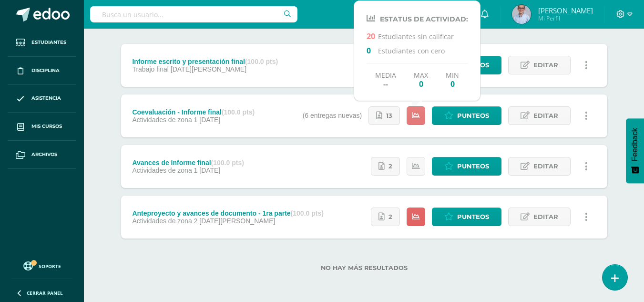 The height and width of the screenshot is (302, 644). Describe the element at coordinates (193, 112) in the screenshot. I see `div: Coevaluación - Informe final` at that location.